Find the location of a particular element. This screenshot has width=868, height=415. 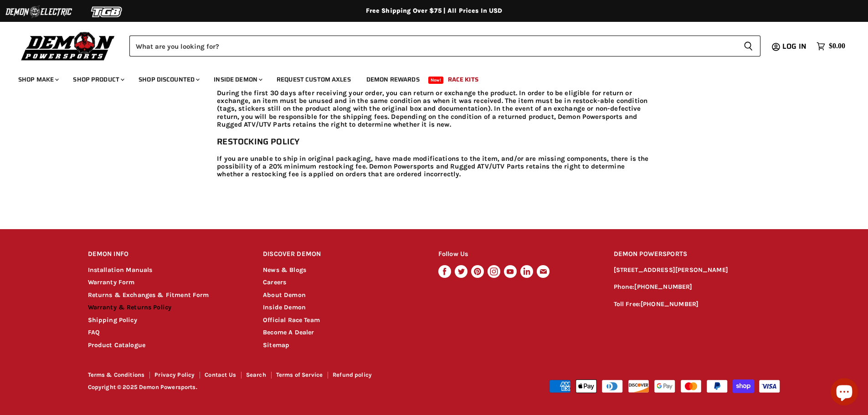

ul: Main menu is located at coordinates (427, 78).